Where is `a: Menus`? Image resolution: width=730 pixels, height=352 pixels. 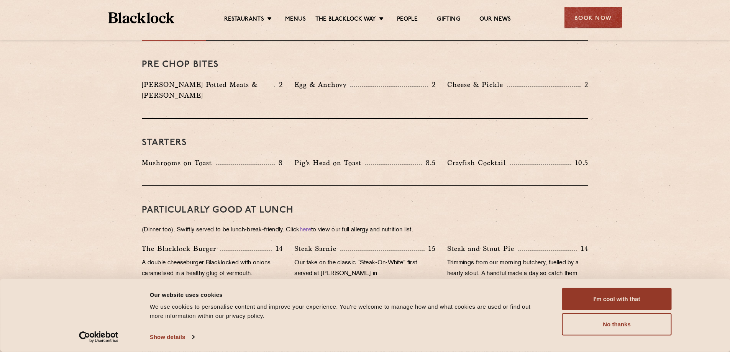 a: Menus is located at coordinates (296, 20).